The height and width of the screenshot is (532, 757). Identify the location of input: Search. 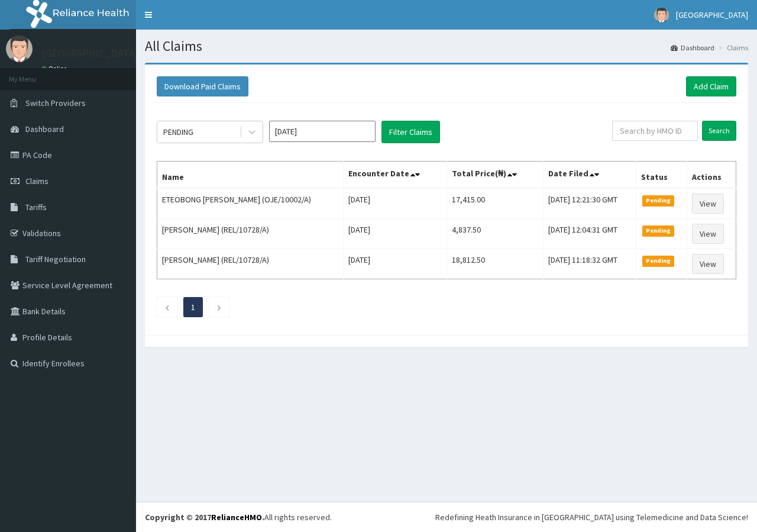
(719, 131).